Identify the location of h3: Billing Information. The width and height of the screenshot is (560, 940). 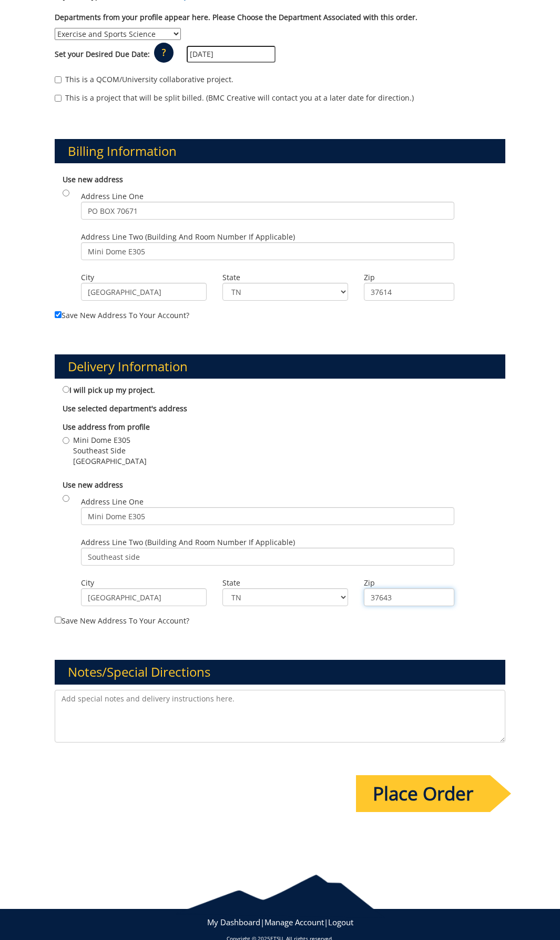
(281, 151).